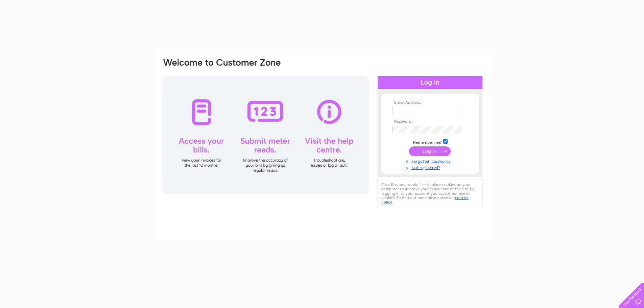 The width and height of the screenshot is (644, 308). I want to click on td: Remember me?, so click(430, 142).